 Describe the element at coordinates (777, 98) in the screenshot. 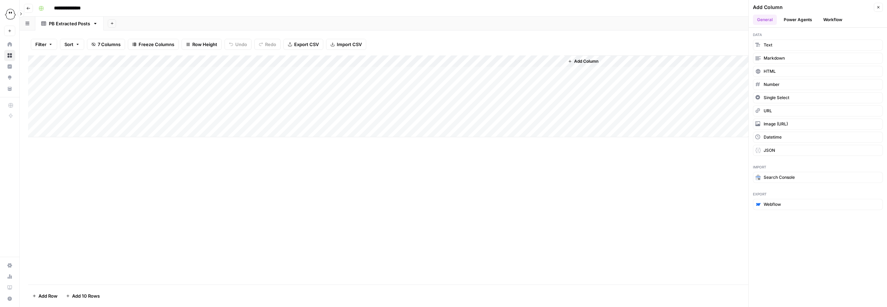

I see `span: Single Select` at that location.